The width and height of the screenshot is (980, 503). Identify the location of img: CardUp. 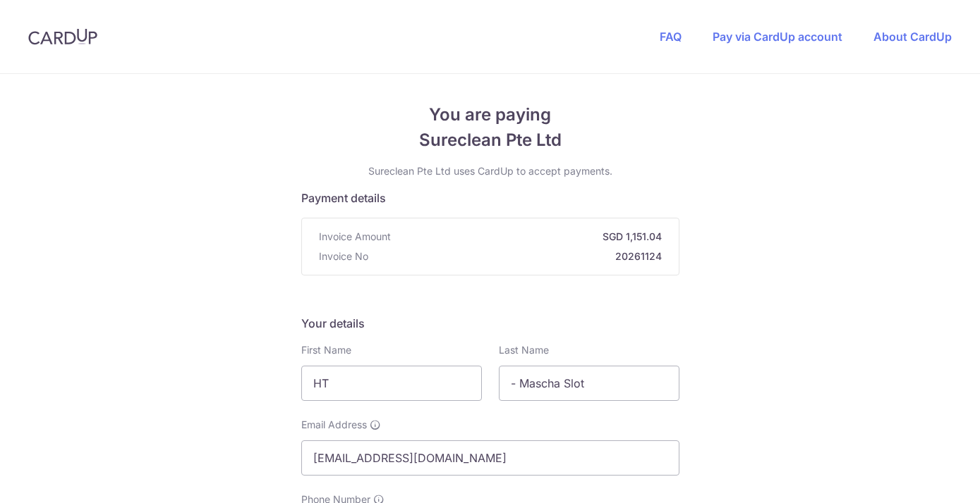
(63, 36).